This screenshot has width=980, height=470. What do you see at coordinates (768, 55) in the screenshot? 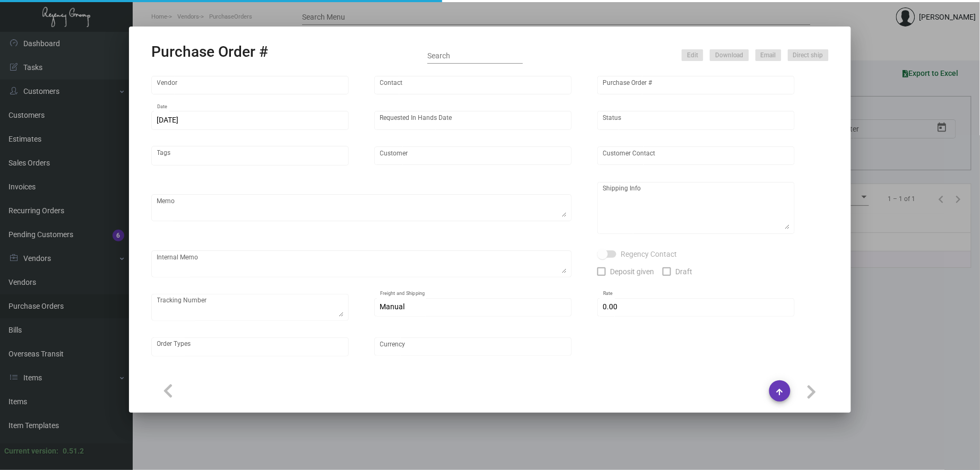
I see `span: Email` at bounding box center [768, 55].